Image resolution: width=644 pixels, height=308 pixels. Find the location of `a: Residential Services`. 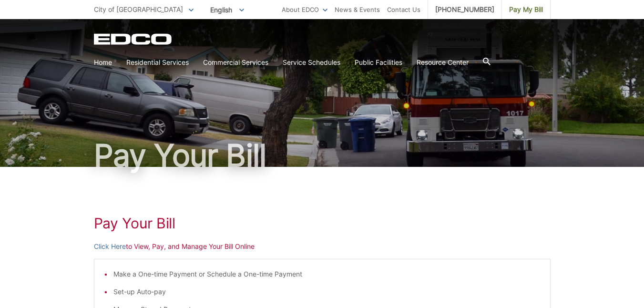

a: Residential Services is located at coordinates (157, 62).